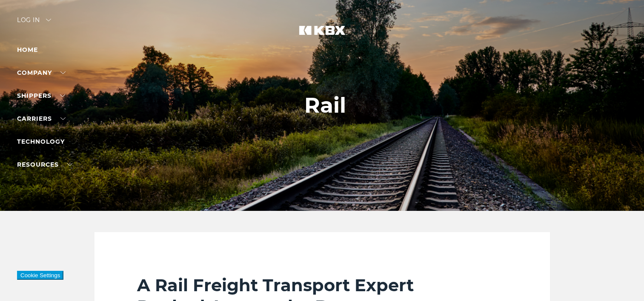 The height and width of the screenshot is (301, 644). What do you see at coordinates (41, 142) in the screenshot?
I see `a: Technology` at bounding box center [41, 142].